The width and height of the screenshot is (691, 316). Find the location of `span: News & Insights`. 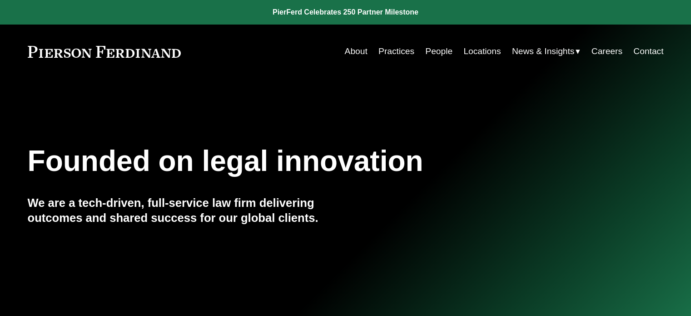

span: News & Insights is located at coordinates (544, 51).